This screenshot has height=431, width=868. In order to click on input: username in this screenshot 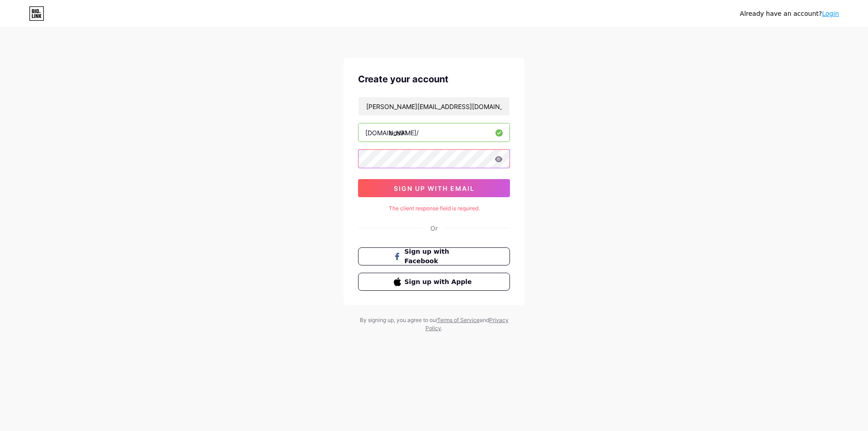, I will do `click(434, 132)`.